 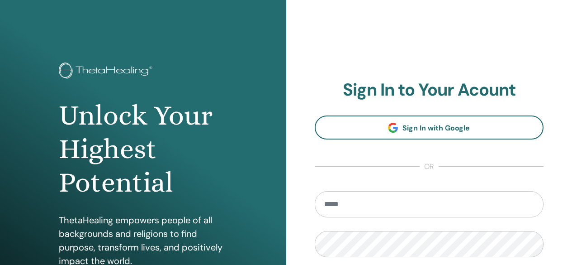 What do you see at coordinates (429, 90) in the screenshot?
I see `h2: Sign In to Your Acount` at bounding box center [429, 90].